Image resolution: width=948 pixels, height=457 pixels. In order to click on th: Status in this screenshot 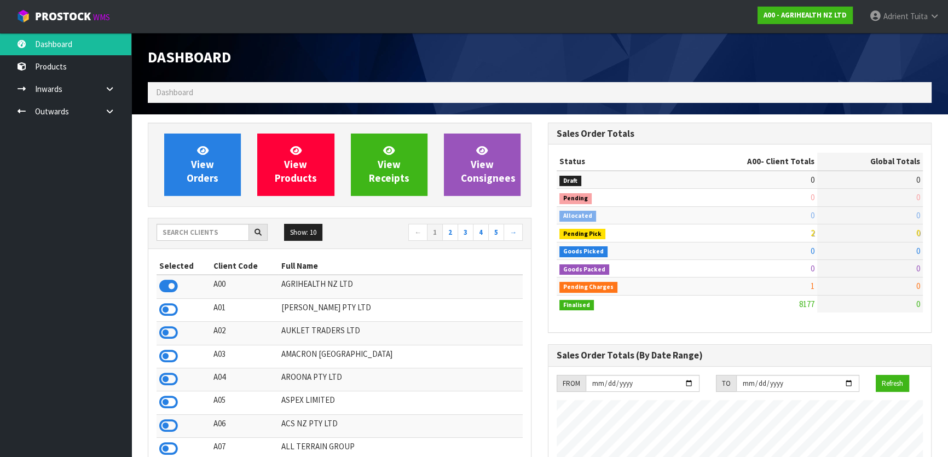, I will do `click(617, 161)`.